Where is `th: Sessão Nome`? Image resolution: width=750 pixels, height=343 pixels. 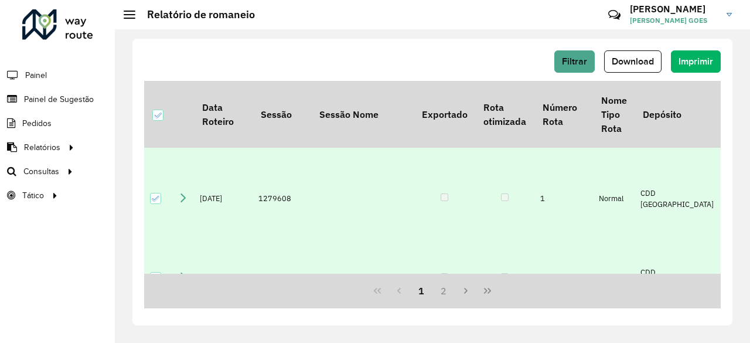 th: Sessão Nome is located at coordinates (362, 114).